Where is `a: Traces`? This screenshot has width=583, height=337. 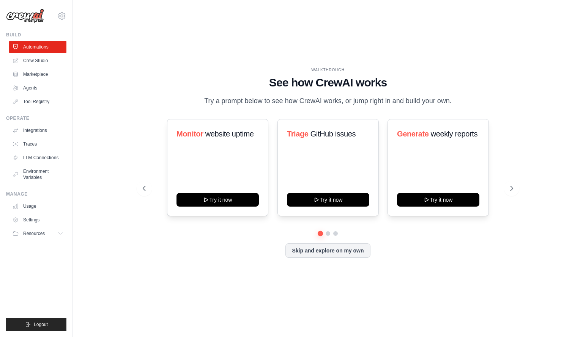 a: Traces is located at coordinates (38, 144).